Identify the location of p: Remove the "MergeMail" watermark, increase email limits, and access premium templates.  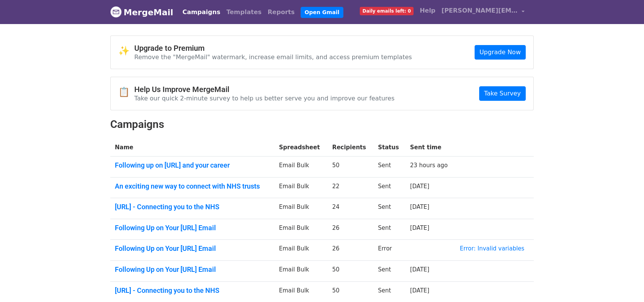
(273, 57).